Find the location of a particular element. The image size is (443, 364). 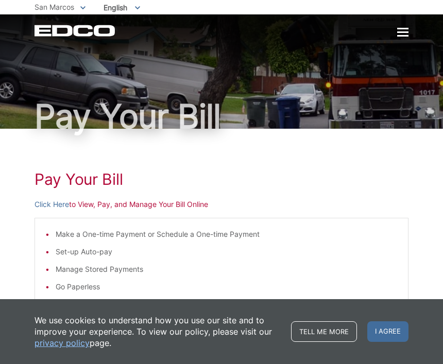

span: I agree is located at coordinates (388, 332).